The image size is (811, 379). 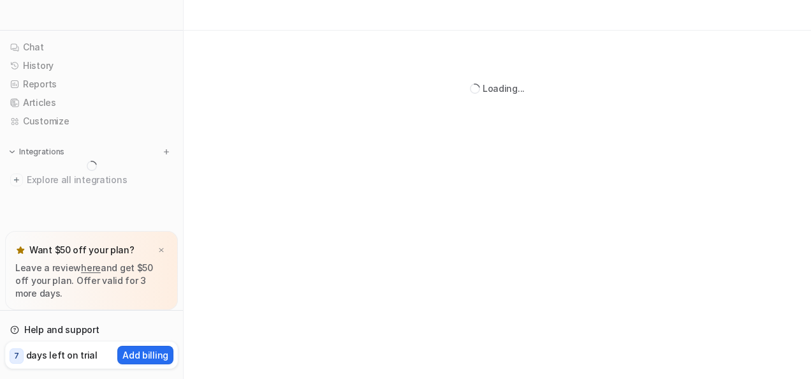 What do you see at coordinates (91, 66) in the screenshot?
I see `a: History` at bounding box center [91, 66].